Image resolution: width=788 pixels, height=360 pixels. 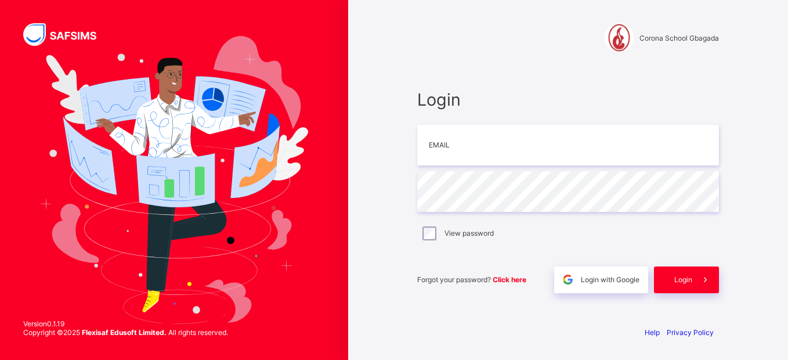 What do you see at coordinates (472, 279) in the screenshot?
I see `span: Forgot your password?` at bounding box center [472, 279].